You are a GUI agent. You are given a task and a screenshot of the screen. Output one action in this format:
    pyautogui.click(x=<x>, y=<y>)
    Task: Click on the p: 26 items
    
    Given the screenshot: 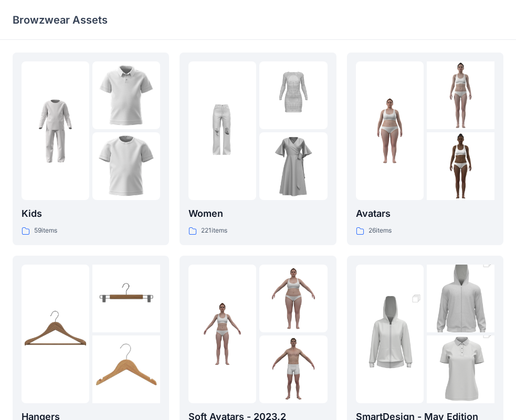 What is the action you would take?
    pyautogui.click(x=380, y=230)
    